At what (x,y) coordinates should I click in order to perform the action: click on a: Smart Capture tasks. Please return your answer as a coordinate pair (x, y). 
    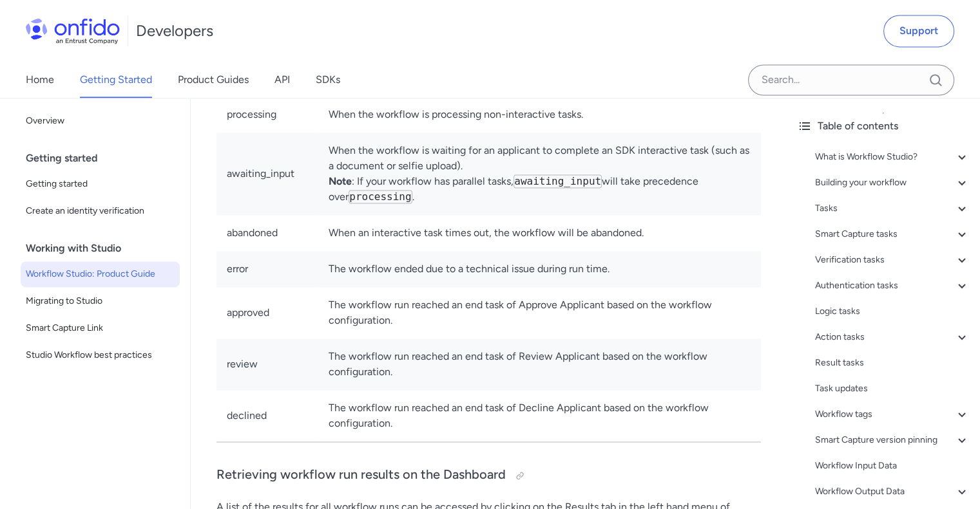
    Looking at the image, I should click on (893, 234).